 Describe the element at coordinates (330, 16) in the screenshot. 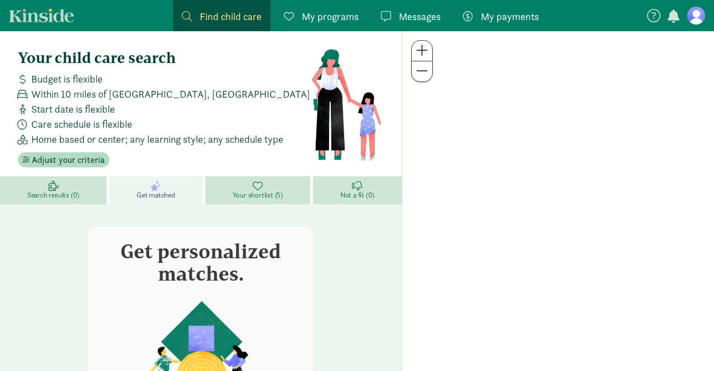

I see `span: My programs` at that location.